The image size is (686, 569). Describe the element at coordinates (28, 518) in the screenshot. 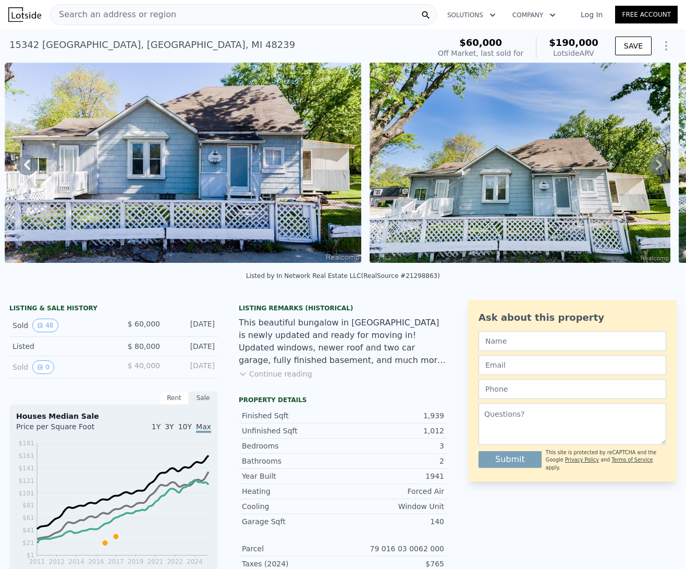

I see `tspan: $61` at that location.